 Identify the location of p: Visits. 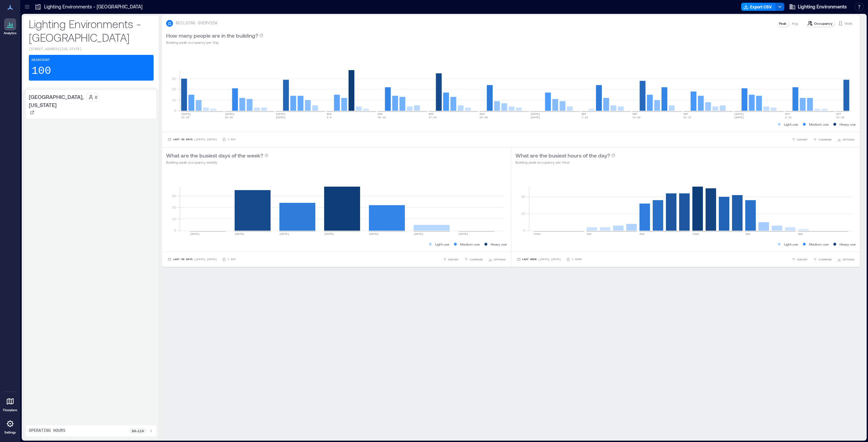
(848, 23).